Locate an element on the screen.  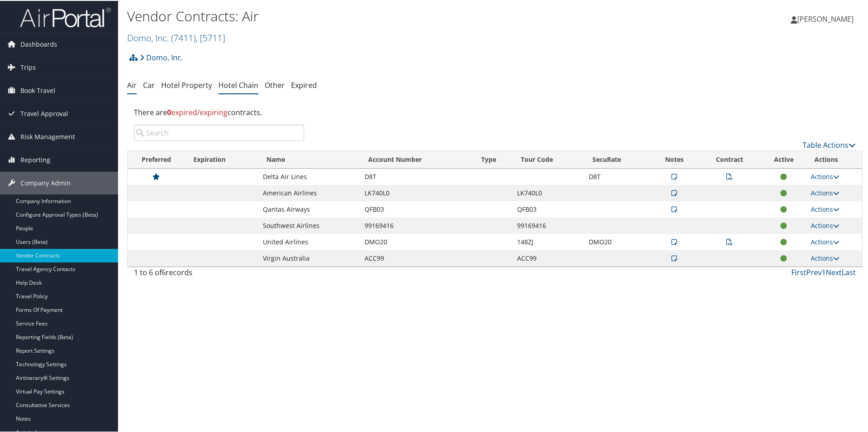
span: Book Travel is located at coordinates (37, 90).